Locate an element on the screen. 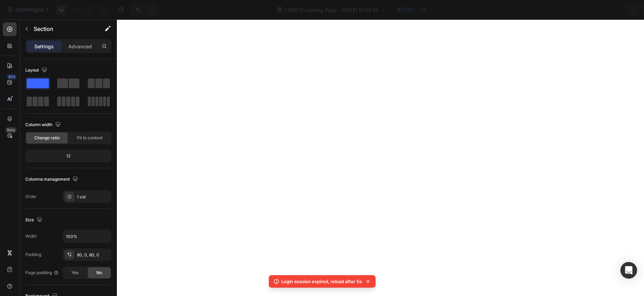 The image size is (644, 296). div: 12 is located at coordinates (68, 156).